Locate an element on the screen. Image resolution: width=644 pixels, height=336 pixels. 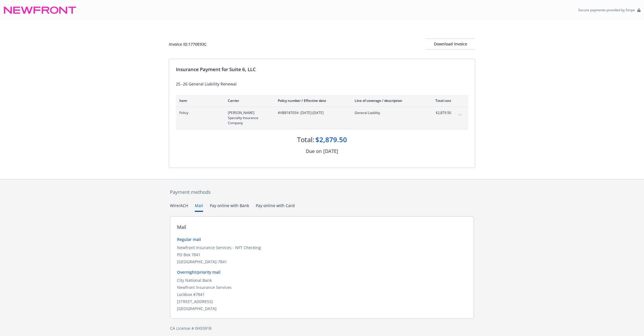
div: Total: is located at coordinates (305, 140).